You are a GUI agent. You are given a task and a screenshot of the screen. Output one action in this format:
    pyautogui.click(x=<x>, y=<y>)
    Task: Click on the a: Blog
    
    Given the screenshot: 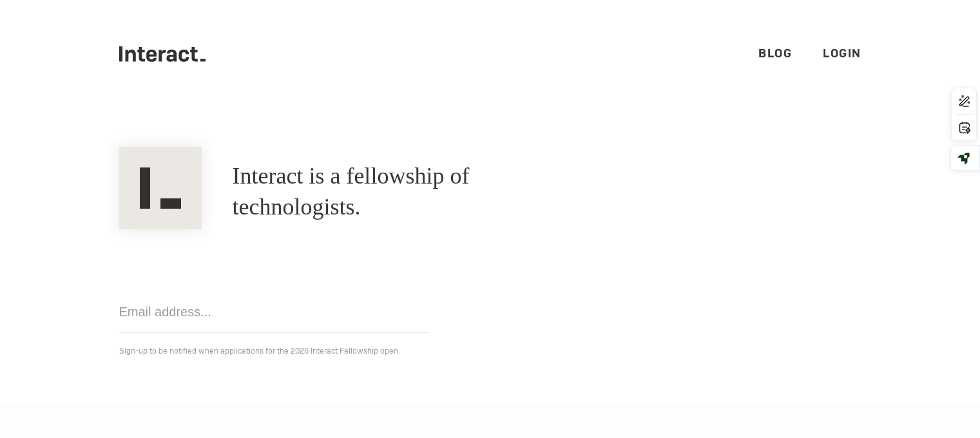 What is the action you would take?
    pyautogui.click(x=775, y=53)
    